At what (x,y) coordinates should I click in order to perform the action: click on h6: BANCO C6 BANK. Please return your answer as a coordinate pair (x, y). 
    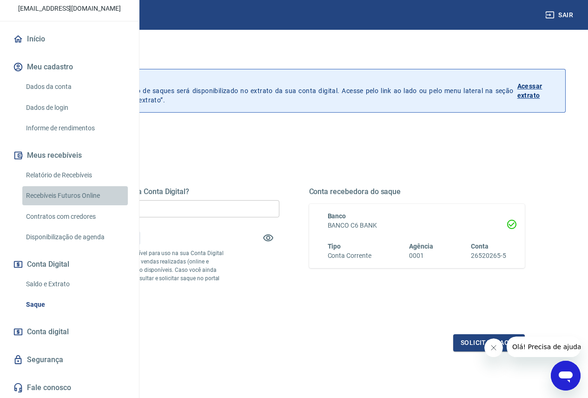
    Looking at the image, I should click on (417, 225).